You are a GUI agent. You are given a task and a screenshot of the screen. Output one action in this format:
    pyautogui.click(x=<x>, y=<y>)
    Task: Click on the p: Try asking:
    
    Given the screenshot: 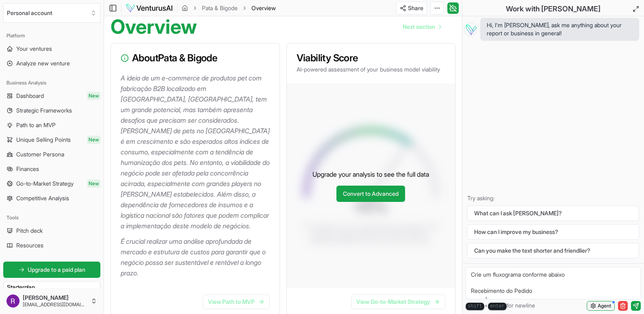 What is the action you would take?
    pyautogui.click(x=553, y=198)
    